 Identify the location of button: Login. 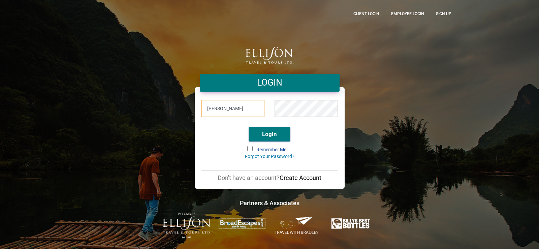
(270, 134).